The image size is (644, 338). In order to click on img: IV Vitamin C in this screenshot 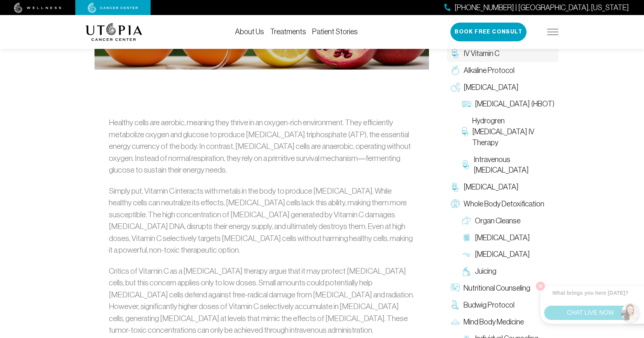, I will do `click(455, 54)`.